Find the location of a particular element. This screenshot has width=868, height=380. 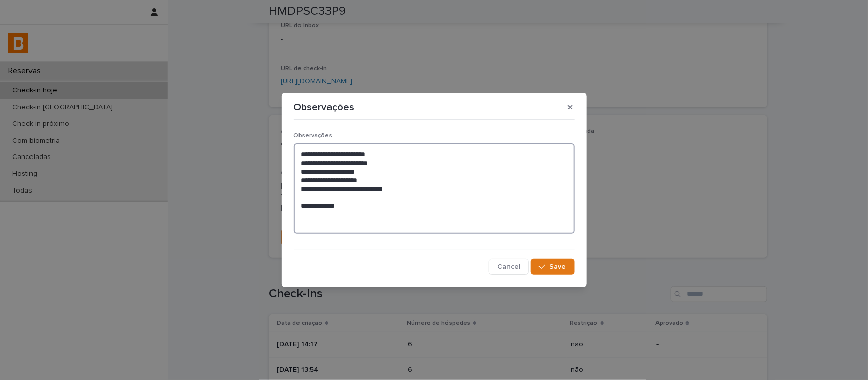

button: Cancel is located at coordinates (508, 267).